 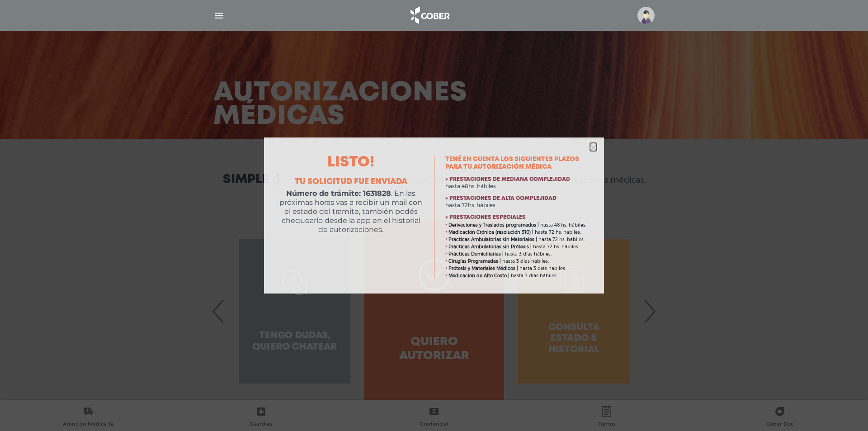 I want to click on b: Medicación de Alto Costo |, so click(x=479, y=275).